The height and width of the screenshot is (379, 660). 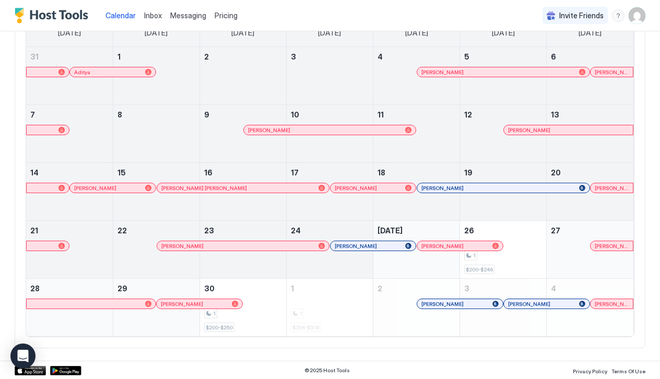 I want to click on span: Invite Friends, so click(x=581, y=16).